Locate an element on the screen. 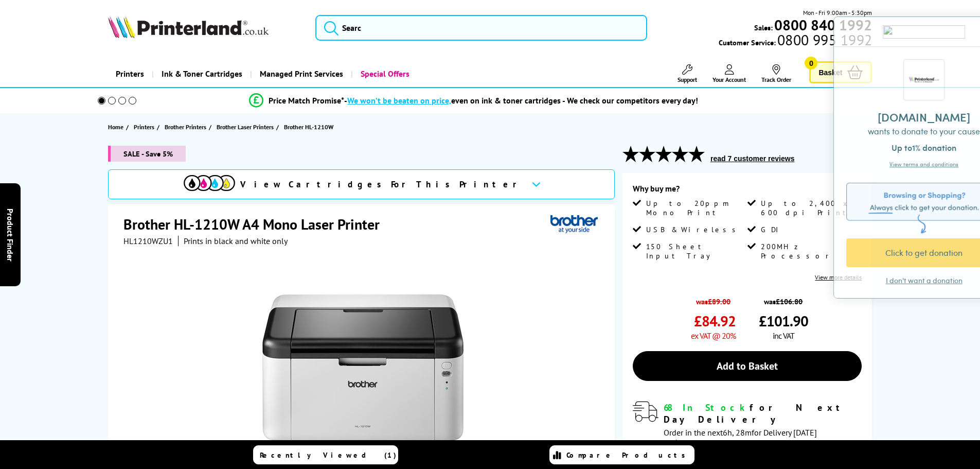 Image resolution: width=980 pixels, height=469 pixels. a: Compare Products is located at coordinates (622, 454).